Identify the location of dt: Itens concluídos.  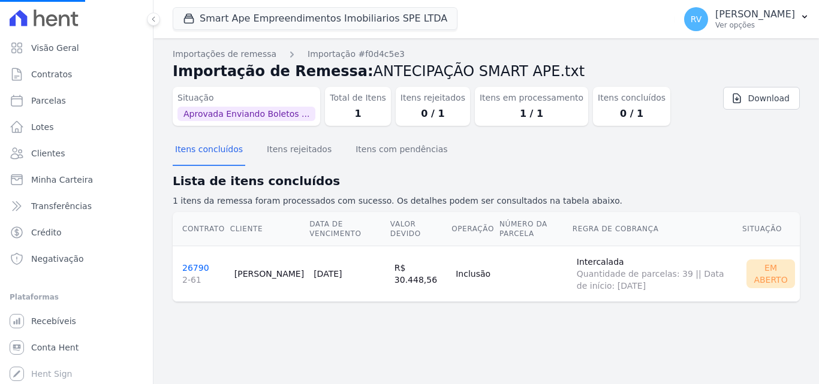
(631, 98).